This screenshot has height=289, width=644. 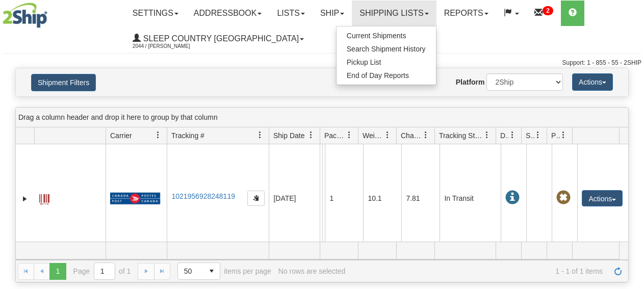 What do you see at coordinates (155, 14) in the screenshot?
I see `a: Settings` at bounding box center [155, 14].